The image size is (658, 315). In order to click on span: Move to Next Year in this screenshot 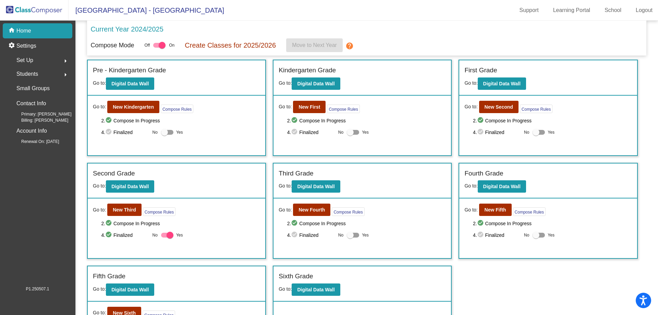, I will do `click(314, 45)`.